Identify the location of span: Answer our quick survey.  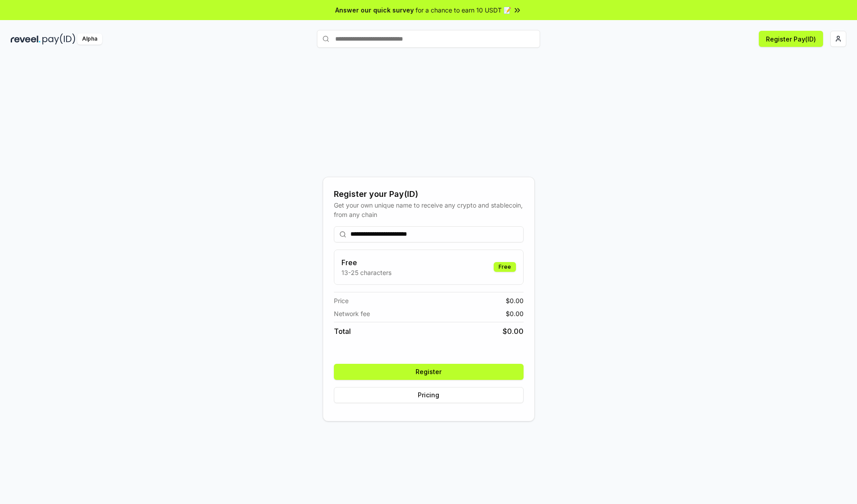
(375, 10).